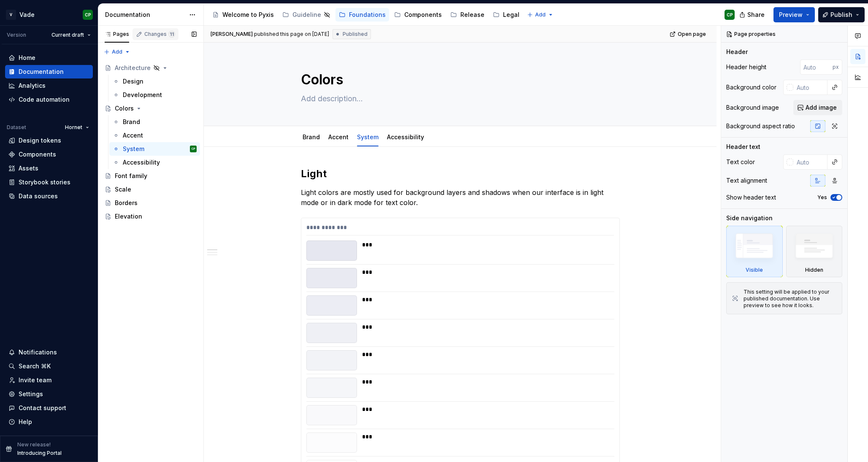 The image size is (868, 462). Describe the element at coordinates (794, 15) in the screenshot. I see `button: Preview` at that location.